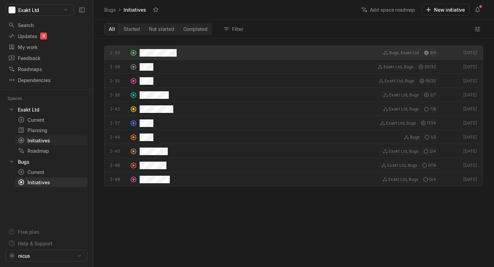 Image resolution: width=494 pixels, height=267 pixels. I want to click on a: Planning, so click(51, 130).